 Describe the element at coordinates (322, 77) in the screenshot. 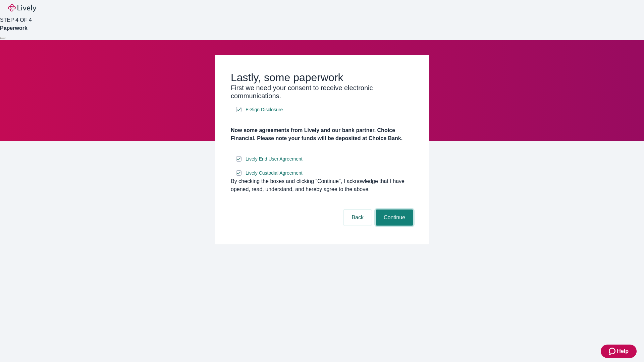

I see `h2: Lastly, some paperwork` at that location.